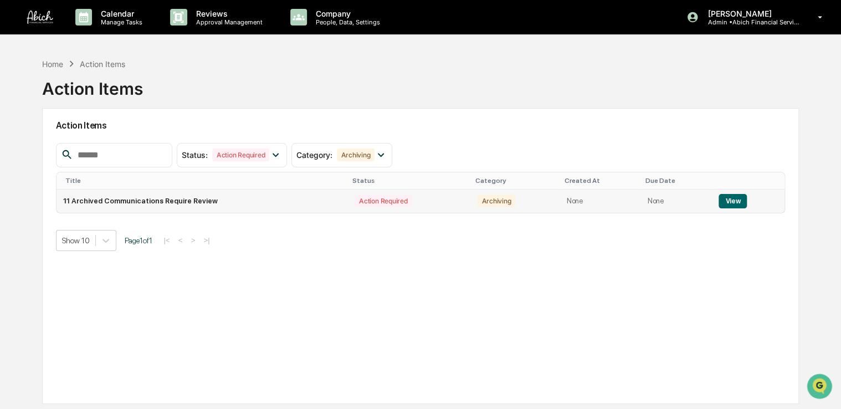  Describe the element at coordinates (204, 181) in the screenshot. I see `div: Title` at that location.